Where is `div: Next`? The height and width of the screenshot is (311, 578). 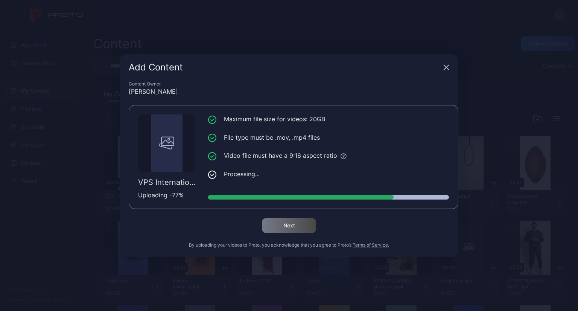
div: Next is located at coordinates (289, 225).